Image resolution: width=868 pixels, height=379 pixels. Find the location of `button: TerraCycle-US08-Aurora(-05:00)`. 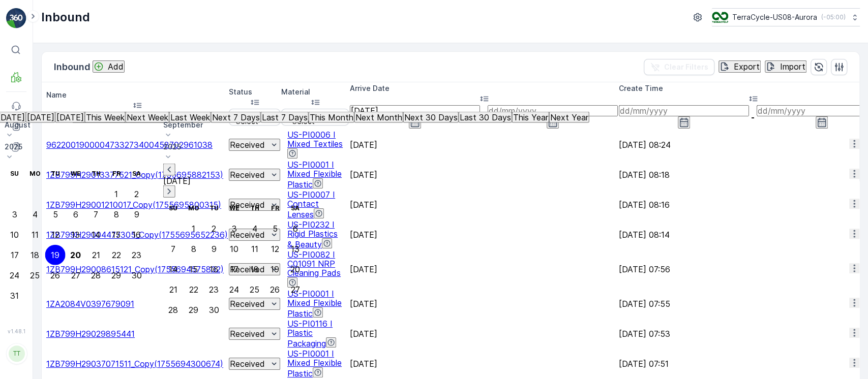

button: TerraCycle-US08-Aurora(-05:00) is located at coordinates (785, 17).